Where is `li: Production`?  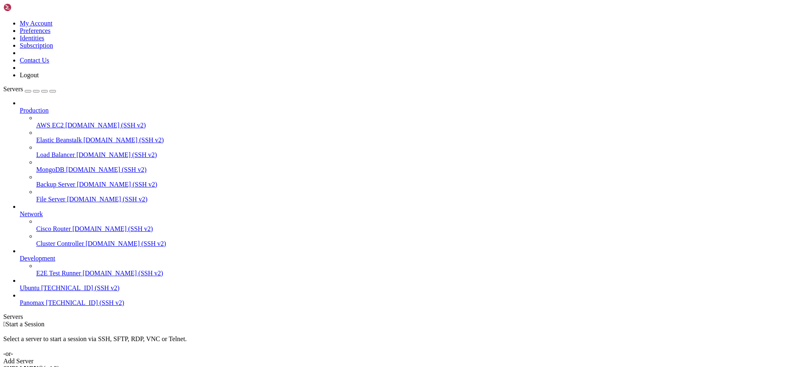 li: Production is located at coordinates (403, 151).